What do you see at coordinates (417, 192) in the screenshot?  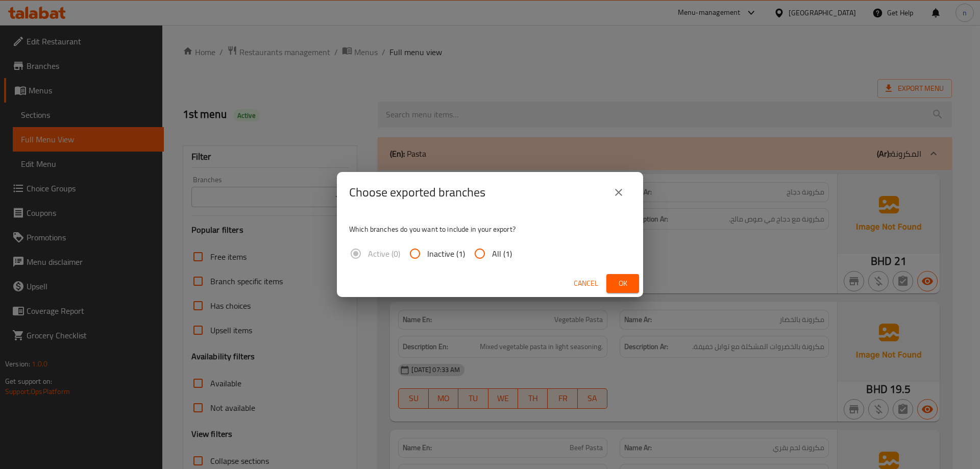 I see `h2: Choose exported branches` at bounding box center [417, 192].